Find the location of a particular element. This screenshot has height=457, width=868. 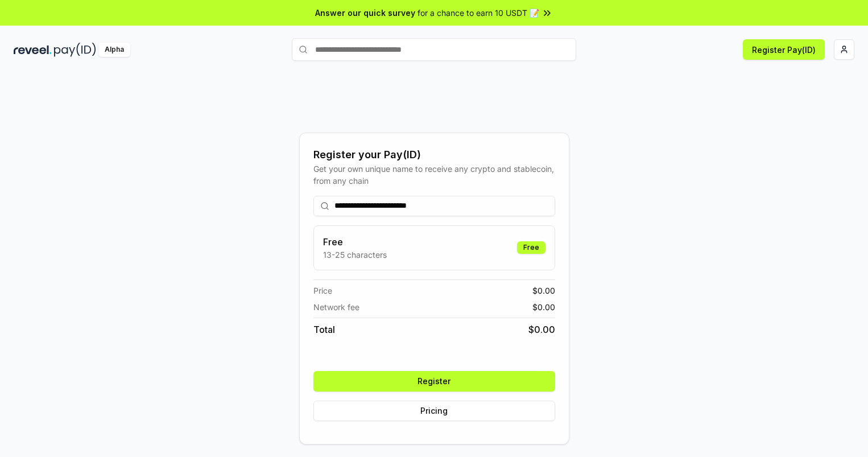

span: for a chance to earn 10 USDT 📝 is located at coordinates (479, 13).